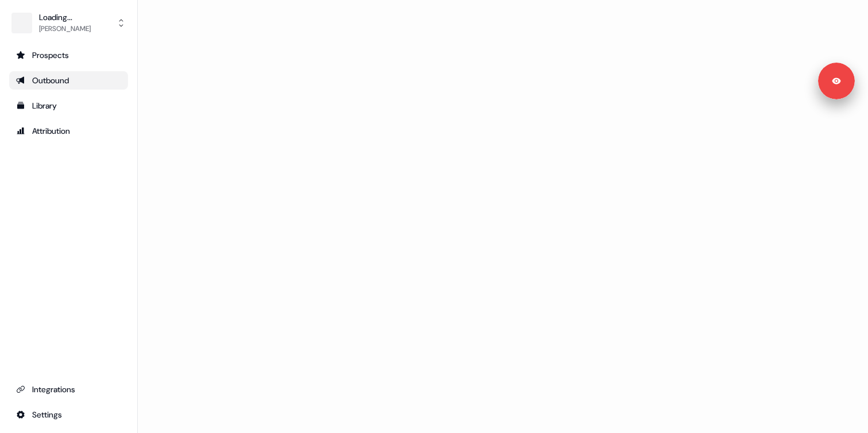 The image size is (868, 433). Describe the element at coordinates (68, 80) in the screenshot. I see `div: Outbound` at that location.